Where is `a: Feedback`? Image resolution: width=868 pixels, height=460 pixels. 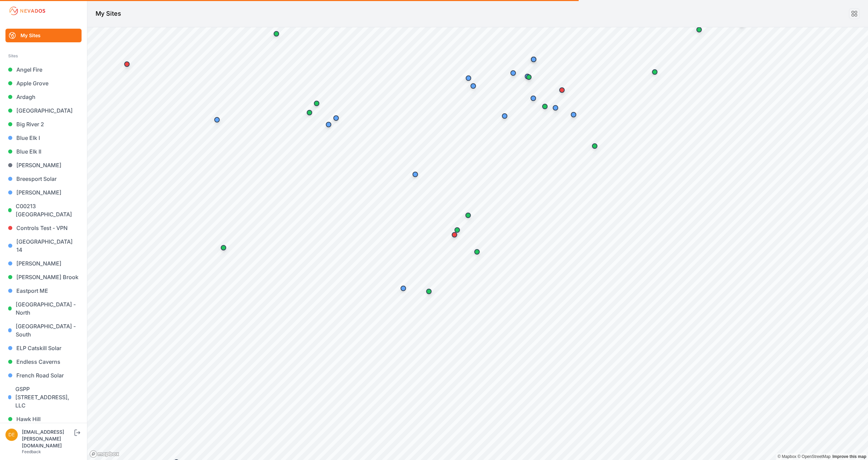 a: Feedback is located at coordinates (32, 452).